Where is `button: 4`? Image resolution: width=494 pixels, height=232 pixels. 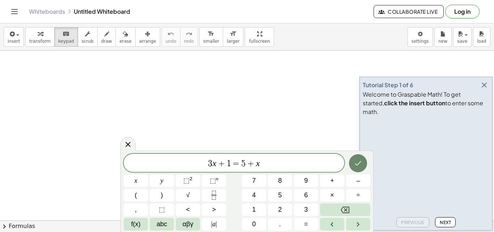 button: 4 is located at coordinates (254, 195).